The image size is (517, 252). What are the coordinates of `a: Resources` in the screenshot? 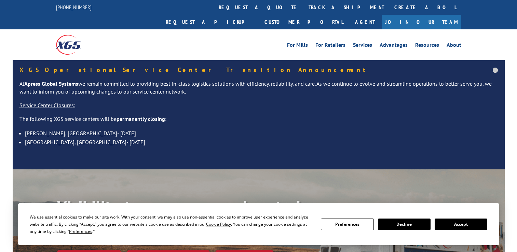 It's located at (427, 46).